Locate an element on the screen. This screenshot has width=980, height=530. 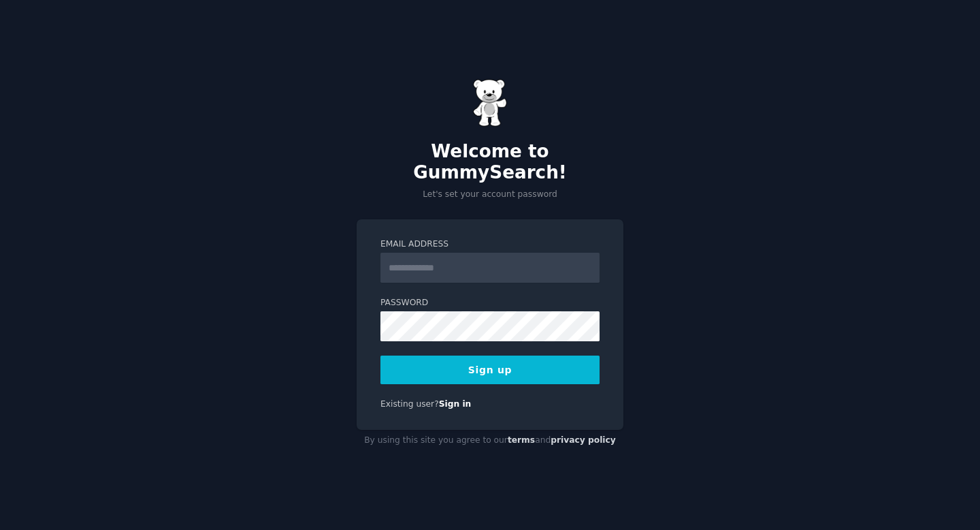
h2: Welcome to GummySearch! is located at coordinates (490, 162).